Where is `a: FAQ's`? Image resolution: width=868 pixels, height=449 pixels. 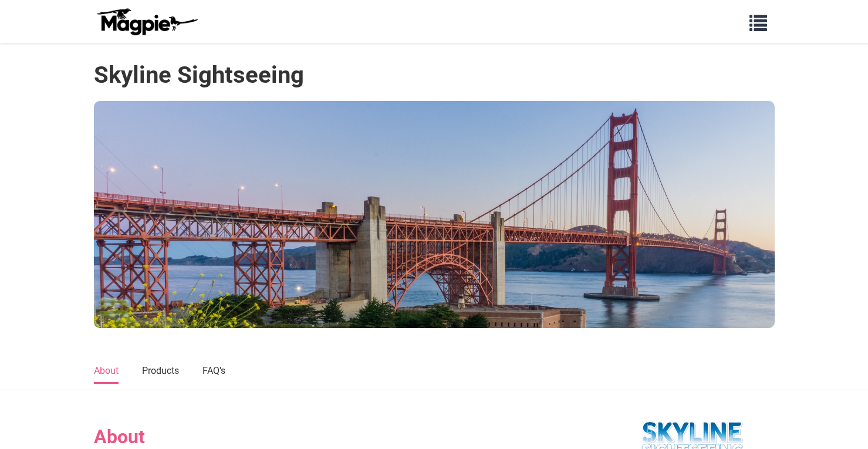 a: FAQ's is located at coordinates (214, 371).